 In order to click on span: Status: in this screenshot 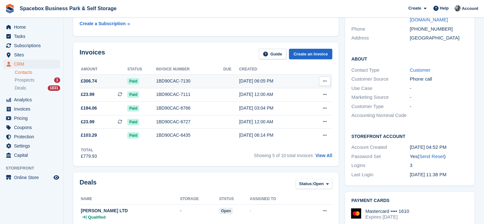, I will do `click(306, 184)`.